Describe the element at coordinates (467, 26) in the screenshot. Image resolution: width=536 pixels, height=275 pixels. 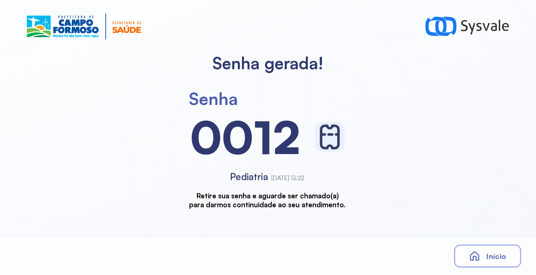
I see `img: logo-sysvale.svg` at that location.